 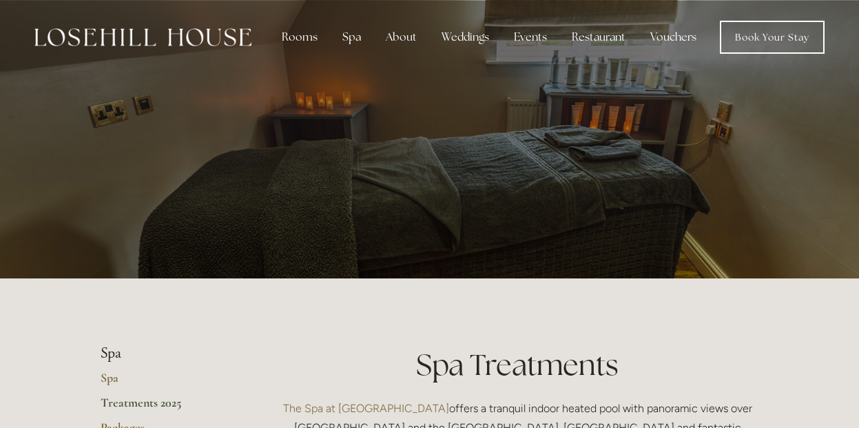 I want to click on img: Losehill House, so click(x=143, y=37).